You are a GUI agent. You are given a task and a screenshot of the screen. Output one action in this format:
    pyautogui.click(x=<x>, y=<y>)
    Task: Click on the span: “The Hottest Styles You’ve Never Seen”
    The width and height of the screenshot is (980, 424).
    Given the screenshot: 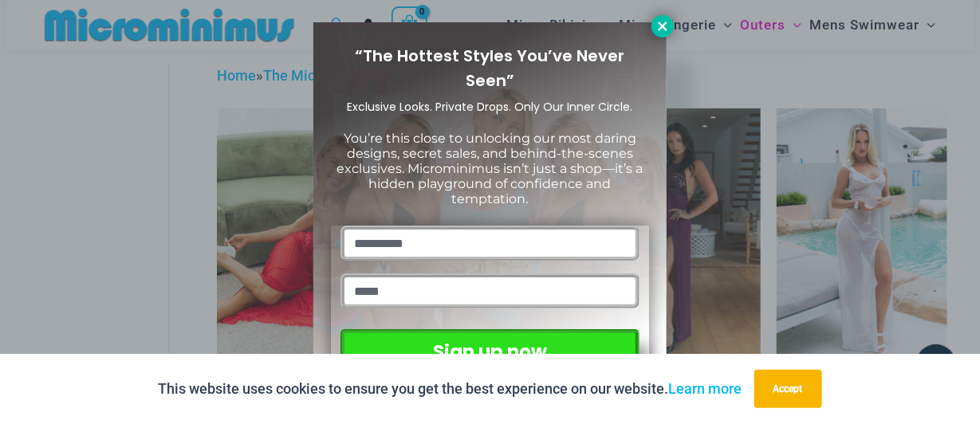 What is the action you would take?
    pyautogui.click(x=490, y=68)
    